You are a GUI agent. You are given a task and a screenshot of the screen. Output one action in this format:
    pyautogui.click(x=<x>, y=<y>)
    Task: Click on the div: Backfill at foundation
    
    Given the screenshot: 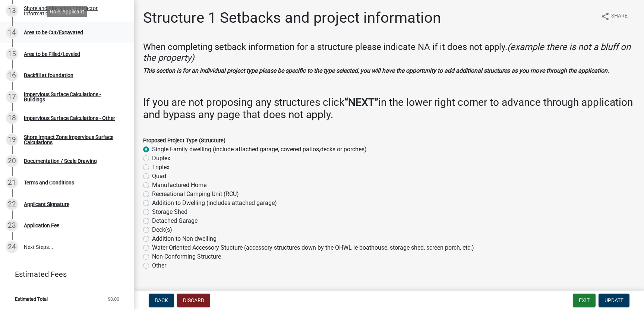 What is the action you would take?
    pyautogui.click(x=48, y=75)
    